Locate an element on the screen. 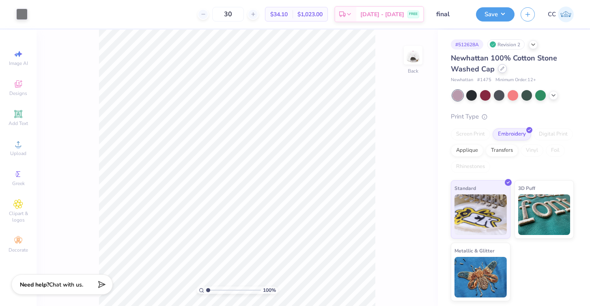  span: $1,023.00 is located at coordinates (310, 14).